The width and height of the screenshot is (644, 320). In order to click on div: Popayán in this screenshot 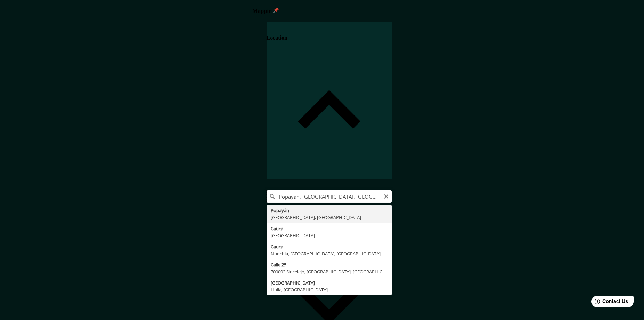, I will do `click(330, 211)`.